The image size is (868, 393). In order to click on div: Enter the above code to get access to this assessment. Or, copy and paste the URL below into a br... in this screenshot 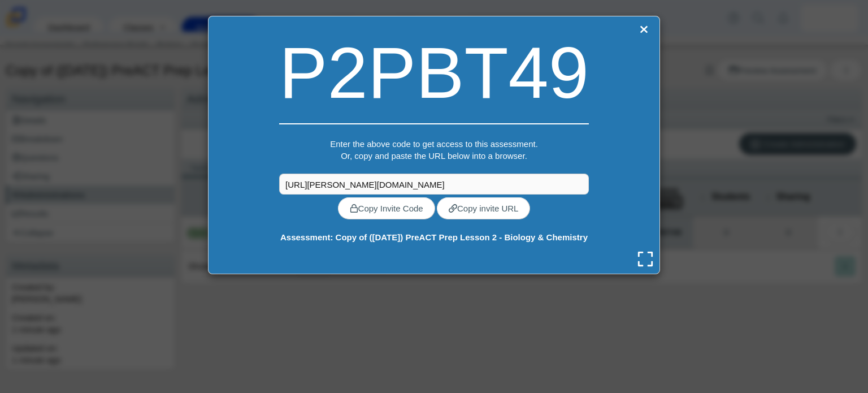, I will do `click(434, 155)`.